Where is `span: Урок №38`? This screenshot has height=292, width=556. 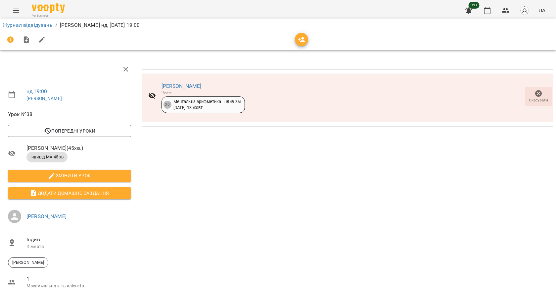 span: Урок №38 is located at coordinates (70, 114).